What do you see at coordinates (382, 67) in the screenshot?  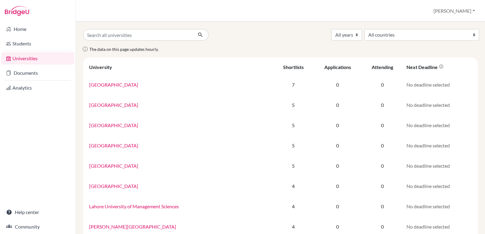 I see `div: Attending` at bounding box center [382, 67].